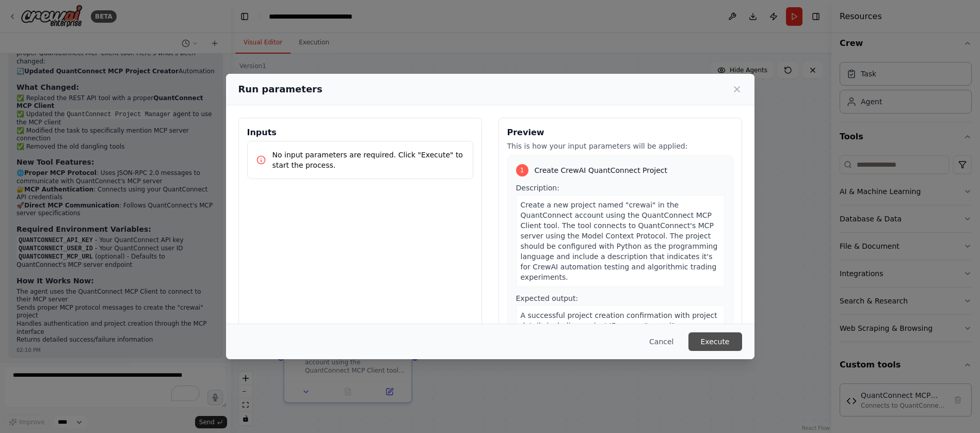  Describe the element at coordinates (538, 188) in the screenshot. I see `span: Description:` at that location.